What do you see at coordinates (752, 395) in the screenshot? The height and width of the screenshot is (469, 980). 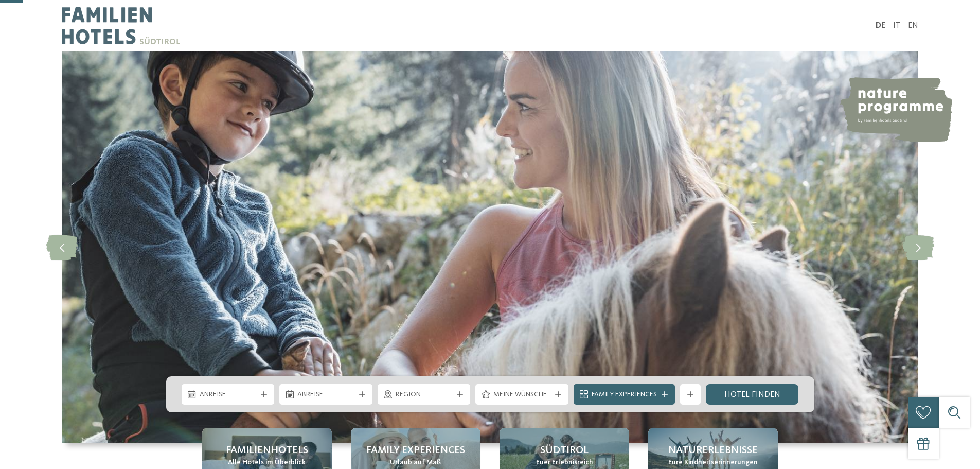 I see `a: Hotel finden` at bounding box center [752, 395].